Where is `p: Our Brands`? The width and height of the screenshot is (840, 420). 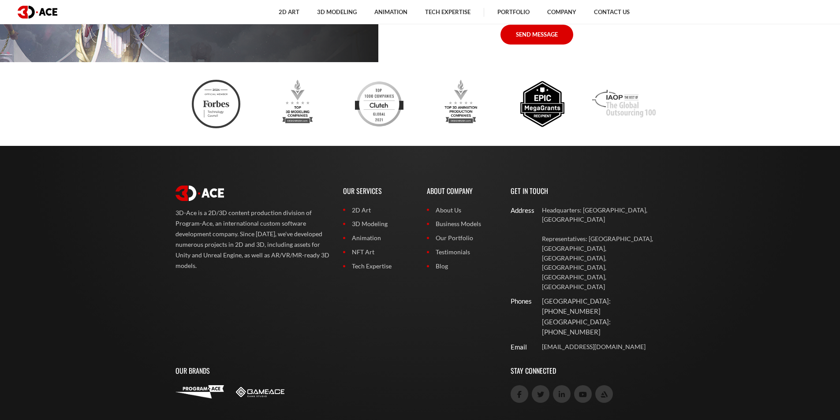 p: Our Brands is located at coordinates (337, 371).